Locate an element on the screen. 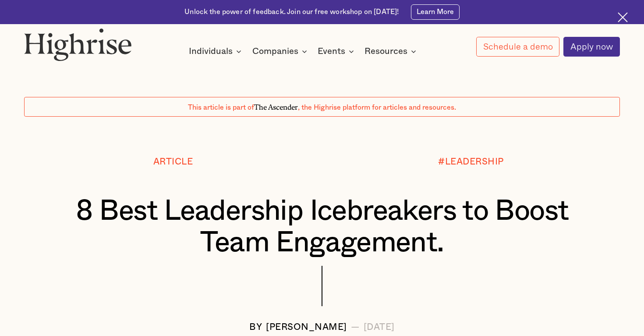  div: Article is located at coordinates (173, 162).